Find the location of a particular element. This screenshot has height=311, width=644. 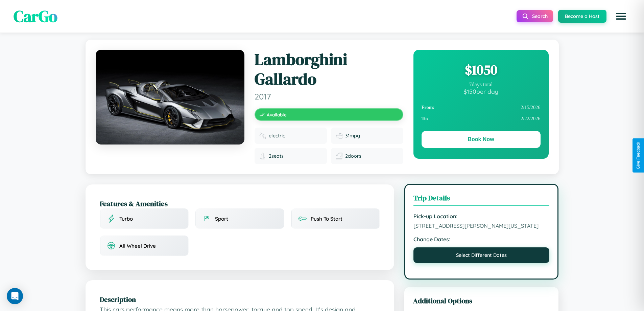

img: Fuel type is located at coordinates (263, 135).